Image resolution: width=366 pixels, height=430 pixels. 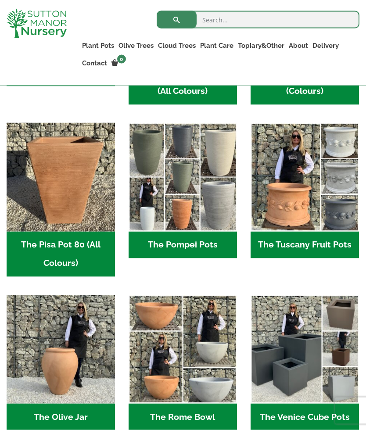 What do you see at coordinates (61, 177) in the screenshot?
I see `img: The Pisa Pot 80 (All Colours)` at bounding box center [61, 177].